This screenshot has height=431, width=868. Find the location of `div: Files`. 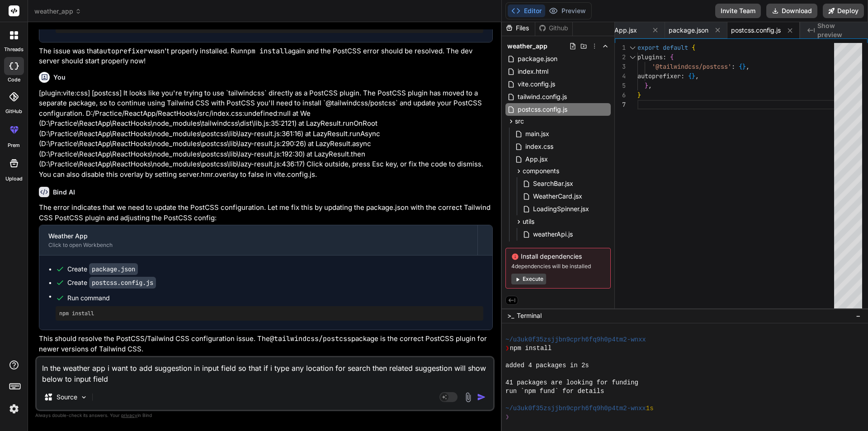

div: Files is located at coordinates (518, 28).